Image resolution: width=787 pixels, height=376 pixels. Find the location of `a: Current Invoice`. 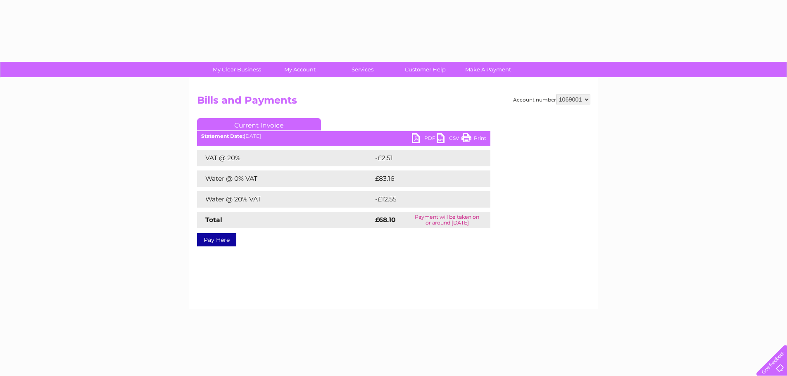

a: Current Invoice is located at coordinates (259, 124).